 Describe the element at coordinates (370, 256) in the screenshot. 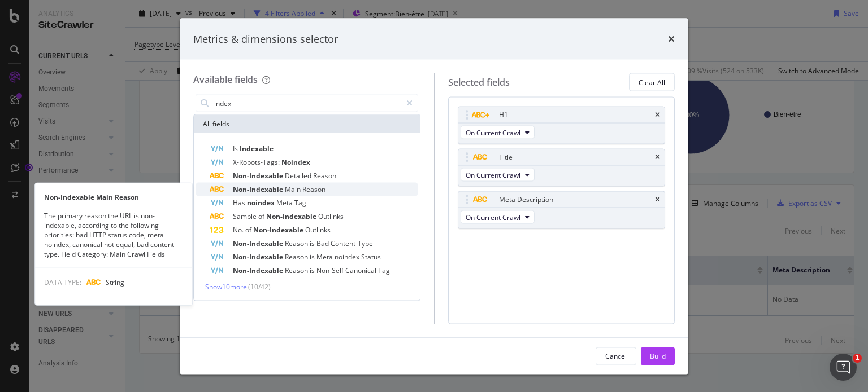

I see `span: Status` at that location.